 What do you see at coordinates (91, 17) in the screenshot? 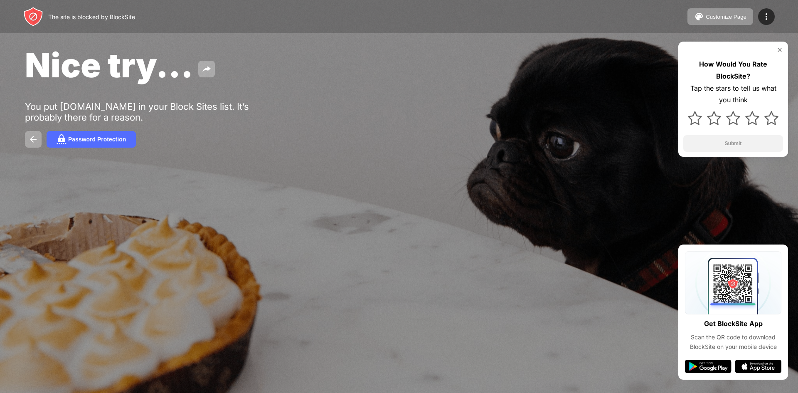
I see `div: The site is blocked by BlockSite` at bounding box center [91, 17].